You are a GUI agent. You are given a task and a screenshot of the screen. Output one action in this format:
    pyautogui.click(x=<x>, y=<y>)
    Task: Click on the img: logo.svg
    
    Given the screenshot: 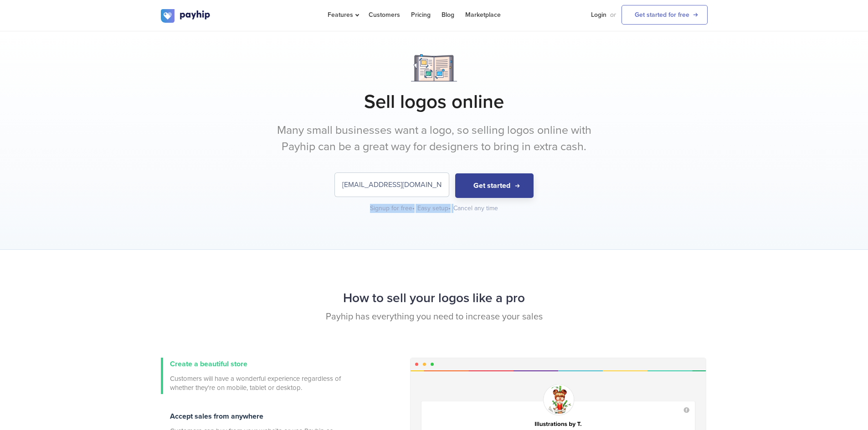 What is the action you would take?
    pyautogui.click(x=186, y=16)
    